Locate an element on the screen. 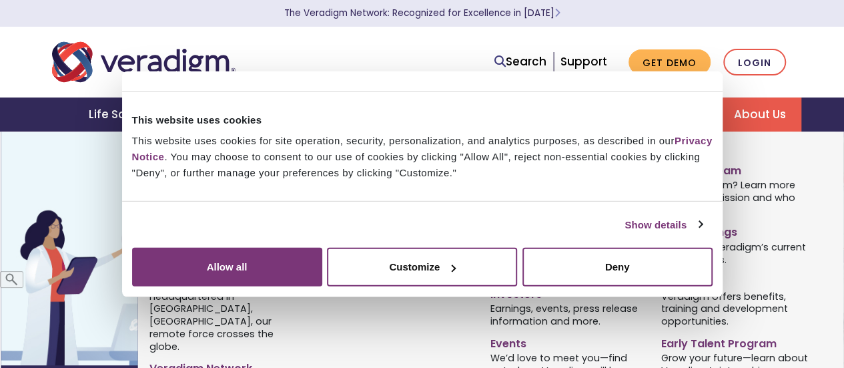  a: Get Demo is located at coordinates (669, 62).